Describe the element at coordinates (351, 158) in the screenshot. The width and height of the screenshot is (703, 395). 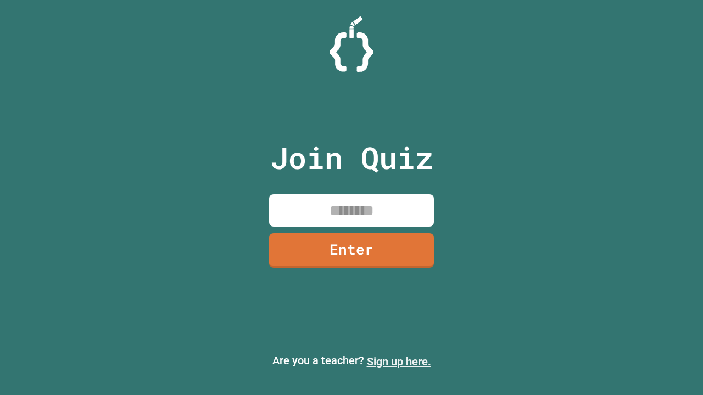
I see `p: Join Quiz` at that location.